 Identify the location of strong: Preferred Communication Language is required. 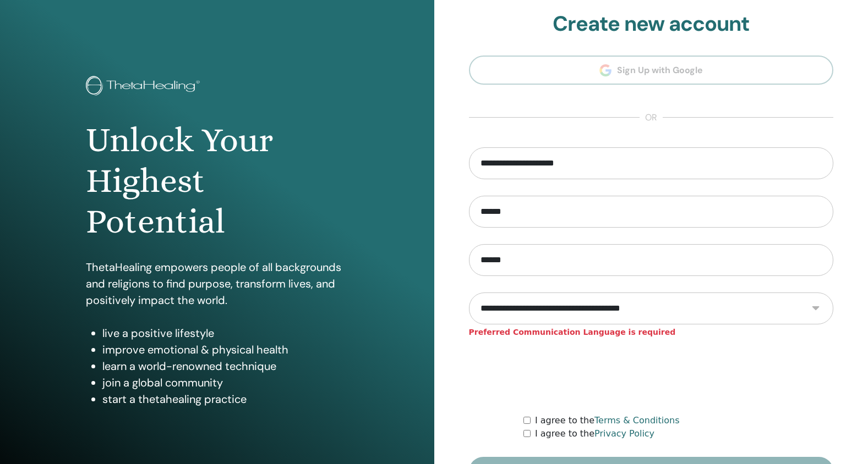
(572, 332).